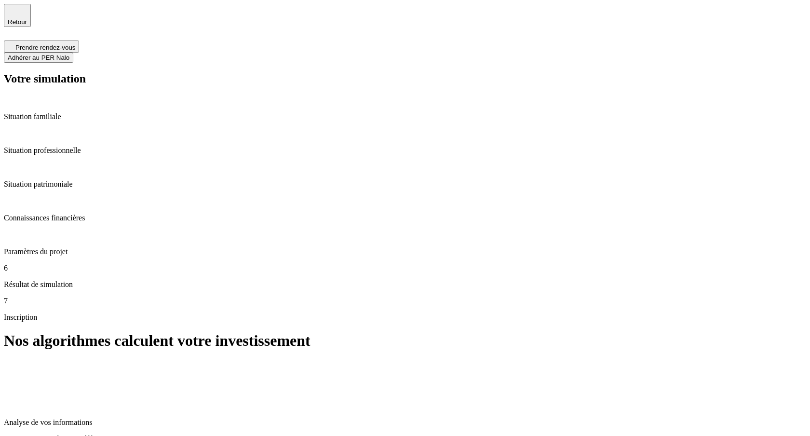 Image resolution: width=810 pixels, height=436 pixels. What do you see at coordinates (48, 422) in the screenshot?
I see `span: Analyse de vos informations` at bounding box center [48, 422].